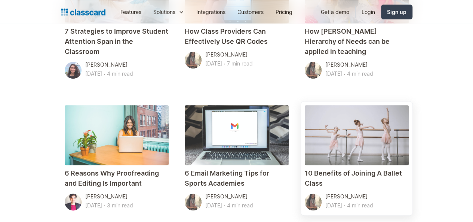 This screenshot has width=473, height=222. What do you see at coordinates (117, 41) in the screenshot?
I see `h4: 7 Strategies to Improve Student Attention Span in the Classroom` at bounding box center [117, 41].